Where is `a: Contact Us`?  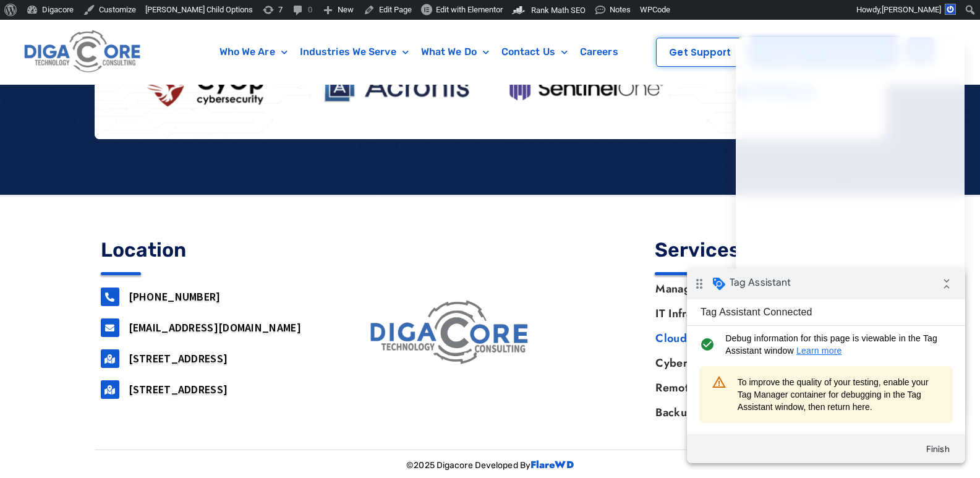
a: Contact Us is located at coordinates (534, 52).